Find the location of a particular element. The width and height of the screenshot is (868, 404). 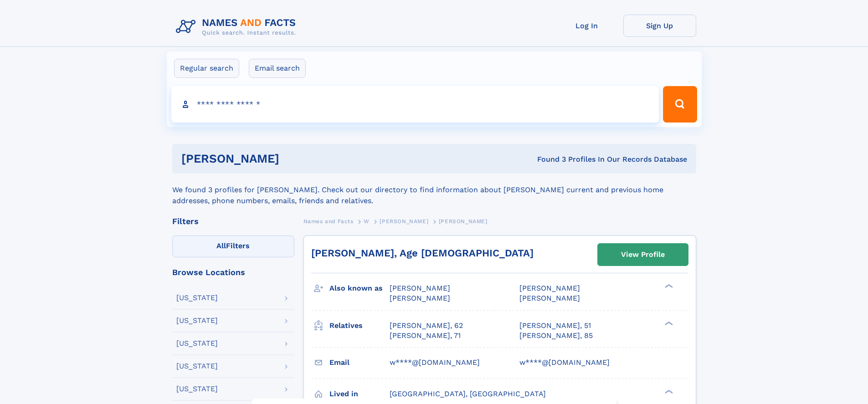

h3: Also known as is located at coordinates (359, 288).